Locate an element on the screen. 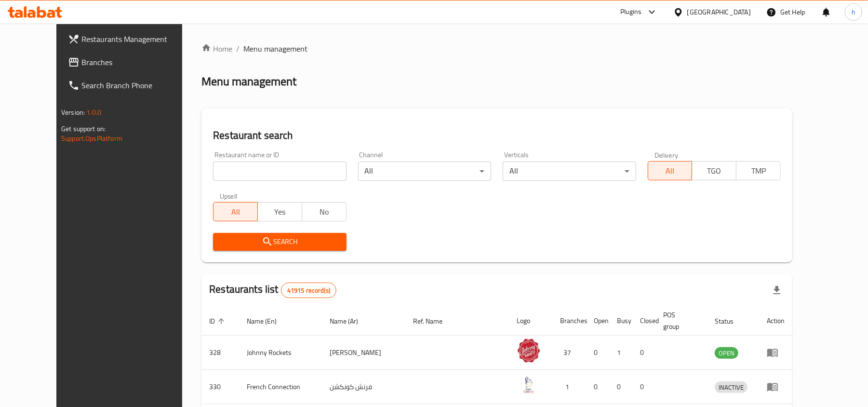  h2: Restaurants list is located at coordinates (273, 289).